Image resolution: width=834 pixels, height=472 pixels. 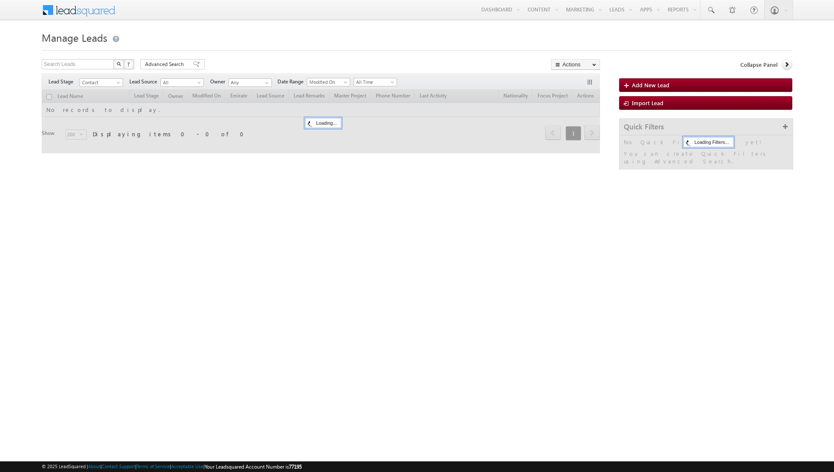 I want to click on span: Owner, so click(x=219, y=82).